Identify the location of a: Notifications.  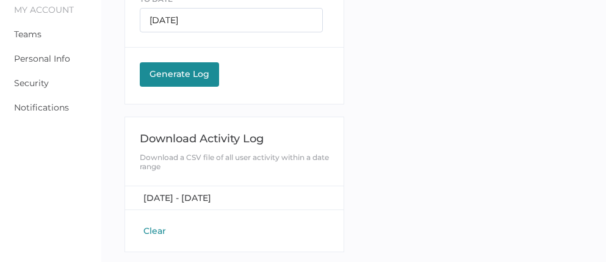
(41, 107).